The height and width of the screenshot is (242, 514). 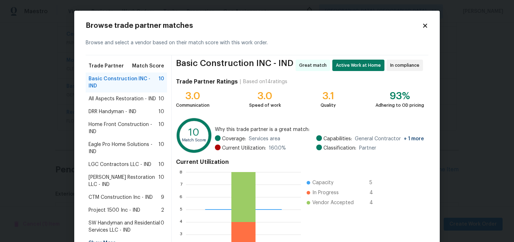 What do you see at coordinates (254, 26) in the screenshot?
I see `h2: Browse trade partner matches` at bounding box center [254, 26].